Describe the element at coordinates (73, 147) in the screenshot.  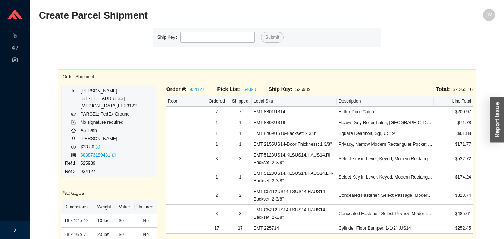
I see `span: dollar` at that location.